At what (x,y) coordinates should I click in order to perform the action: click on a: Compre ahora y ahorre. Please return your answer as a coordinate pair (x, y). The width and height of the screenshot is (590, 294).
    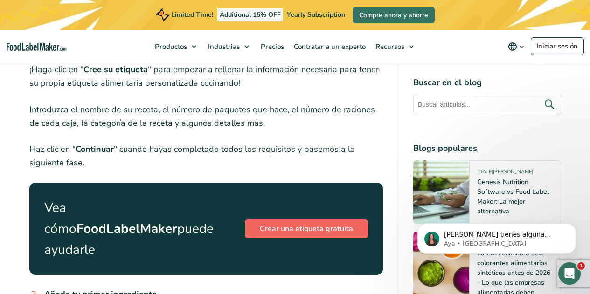
    Looking at the image, I should click on (393, 15).